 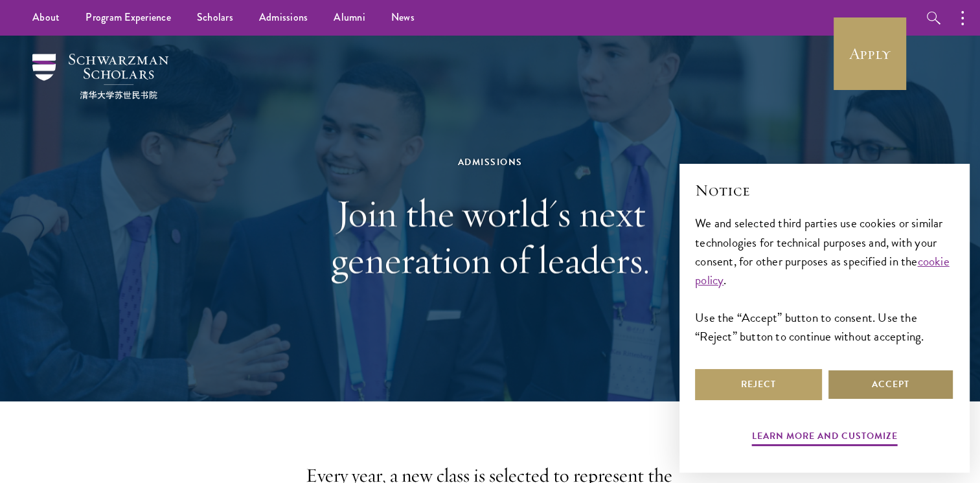 What do you see at coordinates (490, 162) in the screenshot?
I see `div: Admissions` at bounding box center [490, 162].